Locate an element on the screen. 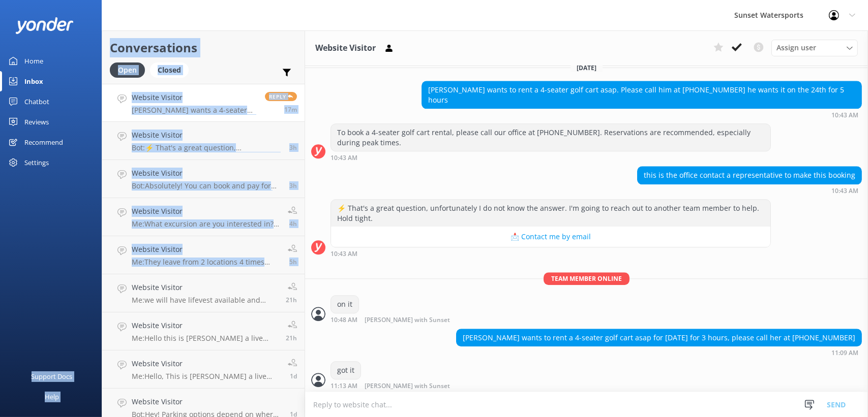 This screenshot has height=417, width=868. div: ⚡ That's a great question, unfortunately I do not know the answer. I'm going to reach out to anot... is located at coordinates (551, 213).